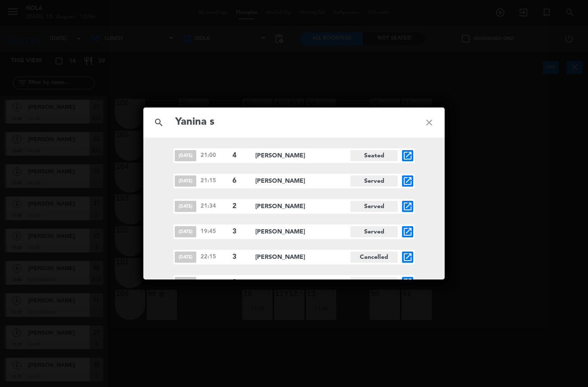  I want to click on span: 21:15, so click(214, 181).